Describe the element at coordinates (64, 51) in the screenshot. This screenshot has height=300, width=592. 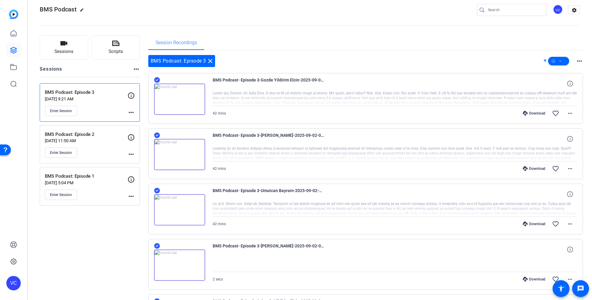
I see `span: Sessions` at that location.